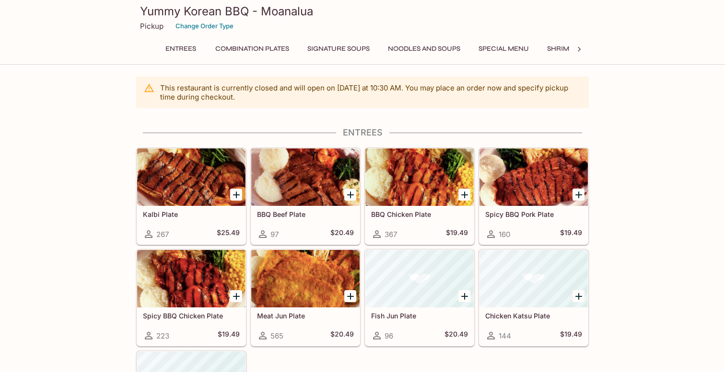 The image size is (725, 372). I want to click on button: Add BBQ Beef Plate, so click(350, 195).